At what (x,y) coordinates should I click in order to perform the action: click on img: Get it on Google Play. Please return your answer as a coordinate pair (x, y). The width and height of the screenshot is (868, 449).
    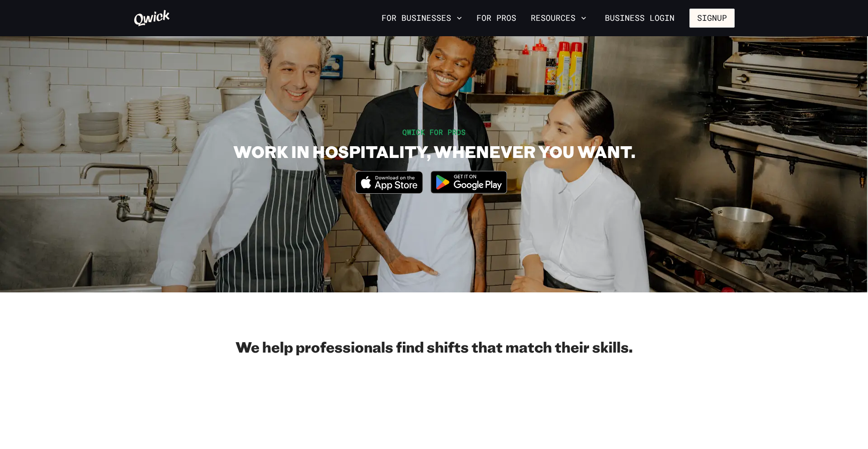
    Looking at the image, I should click on (469, 182).